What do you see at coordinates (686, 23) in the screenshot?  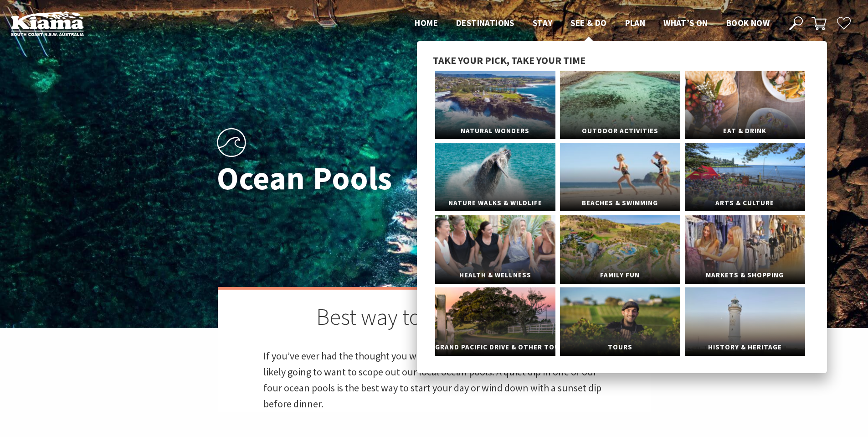 I see `span: What’s On` at bounding box center [686, 23].